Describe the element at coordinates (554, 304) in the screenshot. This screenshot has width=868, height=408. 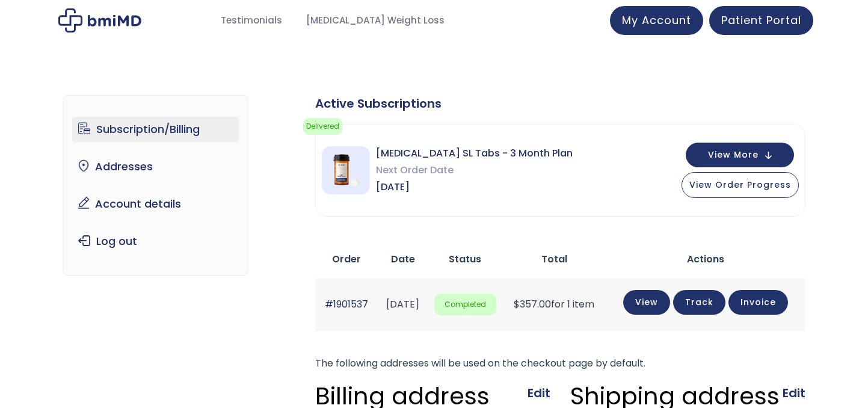
I see `td: for 1 item` at that location.